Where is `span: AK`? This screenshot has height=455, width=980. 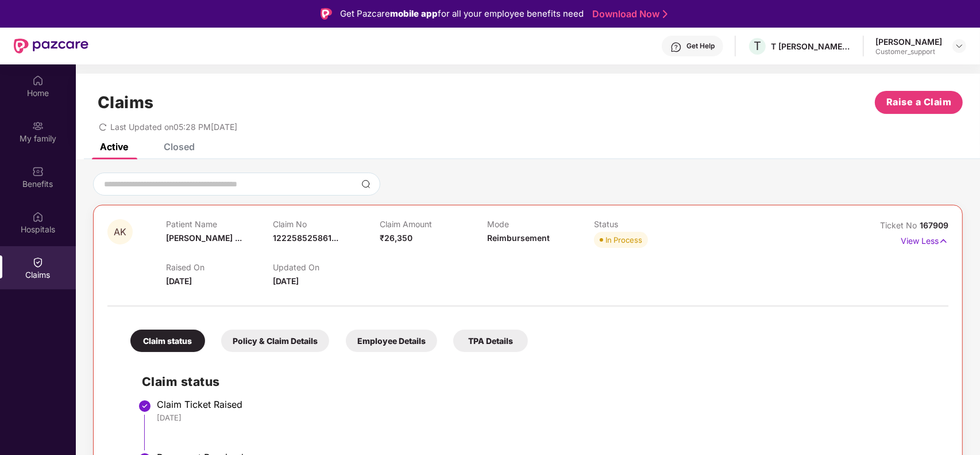
span: AK is located at coordinates (120, 231).